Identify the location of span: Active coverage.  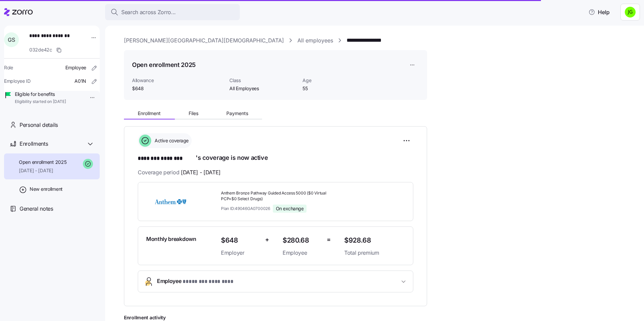
(171, 140).